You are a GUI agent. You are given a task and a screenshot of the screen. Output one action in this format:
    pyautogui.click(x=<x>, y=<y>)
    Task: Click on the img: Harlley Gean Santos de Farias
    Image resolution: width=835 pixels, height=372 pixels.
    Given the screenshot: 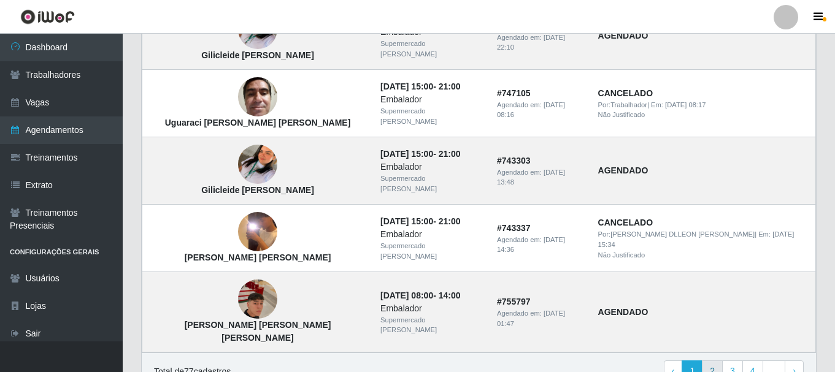 What is the action you would take?
    pyautogui.click(x=258, y=232)
    